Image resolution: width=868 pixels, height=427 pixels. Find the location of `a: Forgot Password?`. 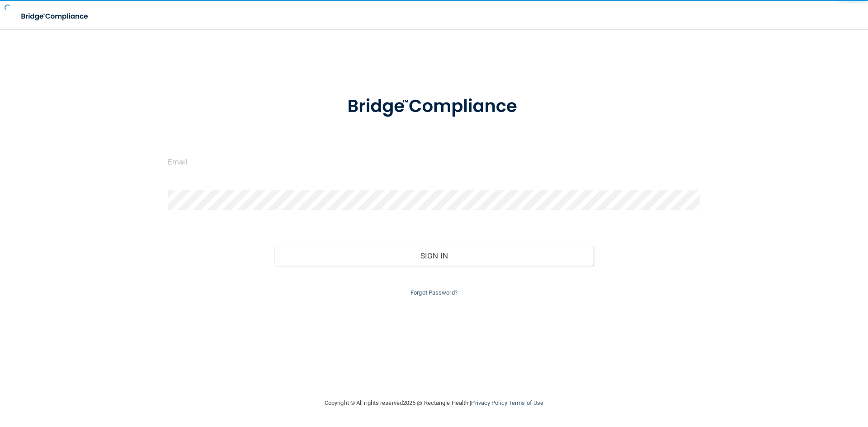

a: Forgot Password? is located at coordinates (434, 292).